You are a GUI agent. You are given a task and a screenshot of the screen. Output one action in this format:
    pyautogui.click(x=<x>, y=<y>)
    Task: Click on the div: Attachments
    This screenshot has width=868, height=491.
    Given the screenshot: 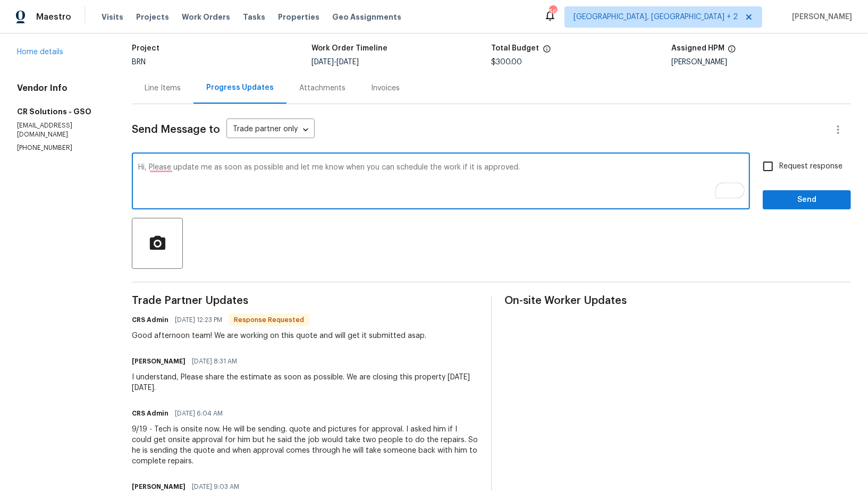 What is the action you would take?
    pyautogui.click(x=323, y=89)
    